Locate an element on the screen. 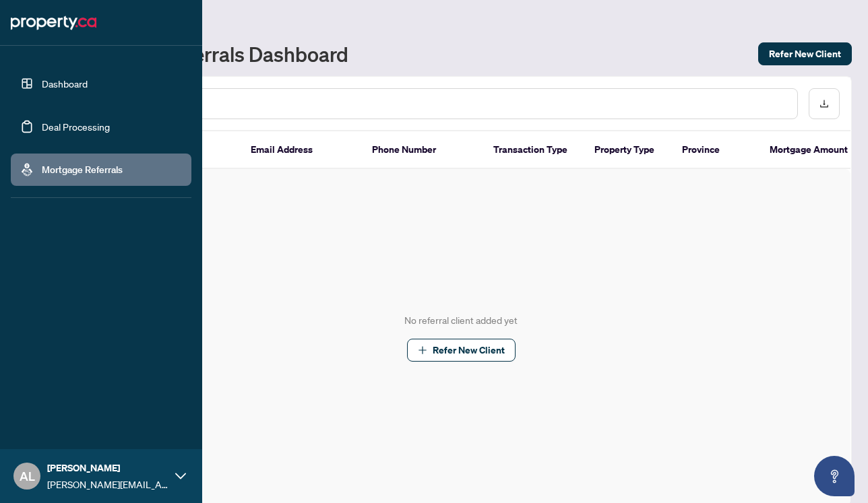 This screenshot has height=503, width=868. th: Email Address is located at coordinates (300, 150).